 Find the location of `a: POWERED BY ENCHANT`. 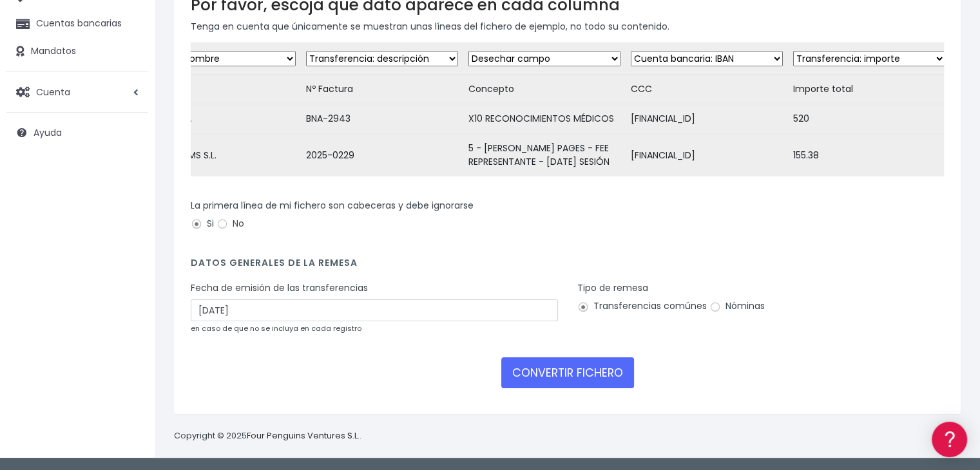

a: POWERED BY ENCHANT is located at coordinates (213, 376).